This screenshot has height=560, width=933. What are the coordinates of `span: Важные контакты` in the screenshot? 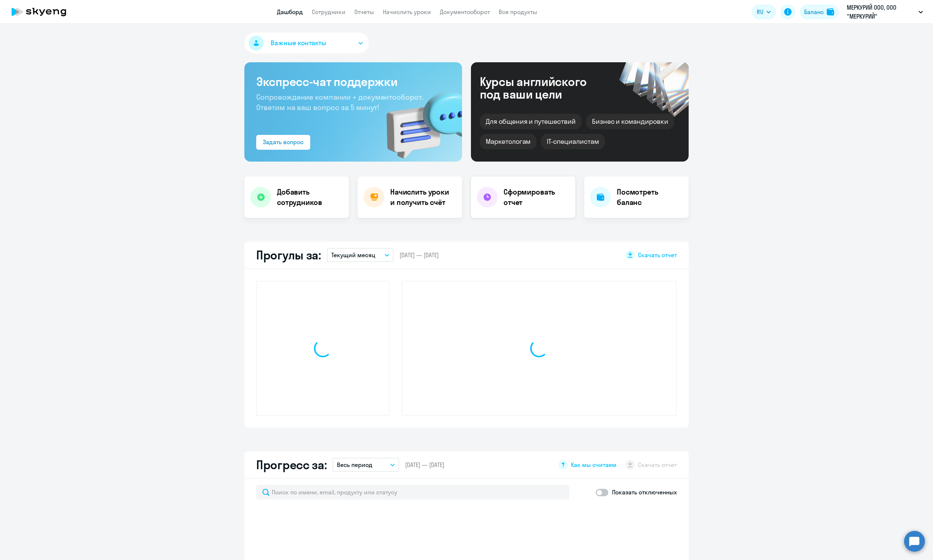 It's located at (298, 43).